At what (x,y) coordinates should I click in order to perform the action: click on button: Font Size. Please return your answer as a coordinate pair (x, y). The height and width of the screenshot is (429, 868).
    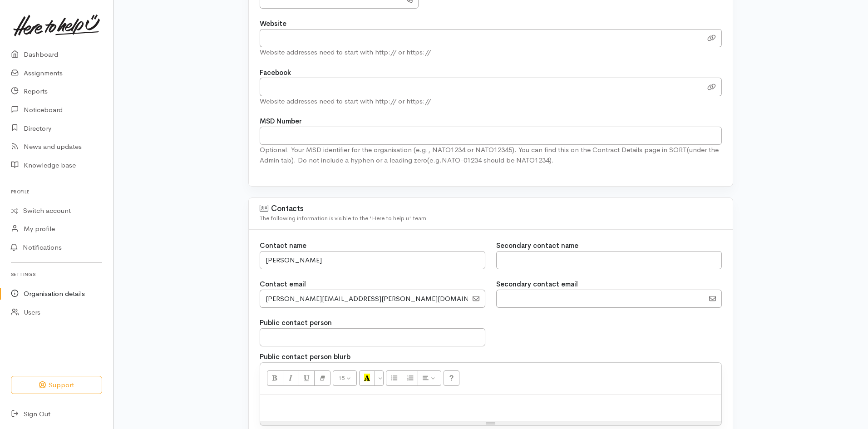
    Looking at the image, I should click on (344, 378).